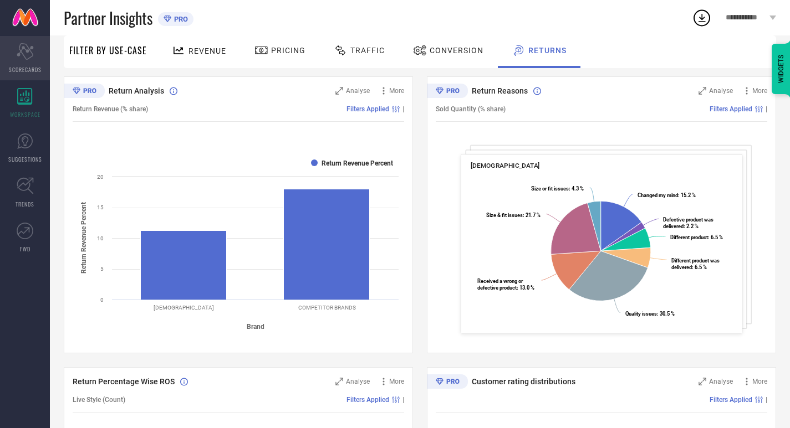 The width and height of the screenshot is (790, 428). Describe the element at coordinates (180, 19) in the screenshot. I see `span: PRO` at that location.